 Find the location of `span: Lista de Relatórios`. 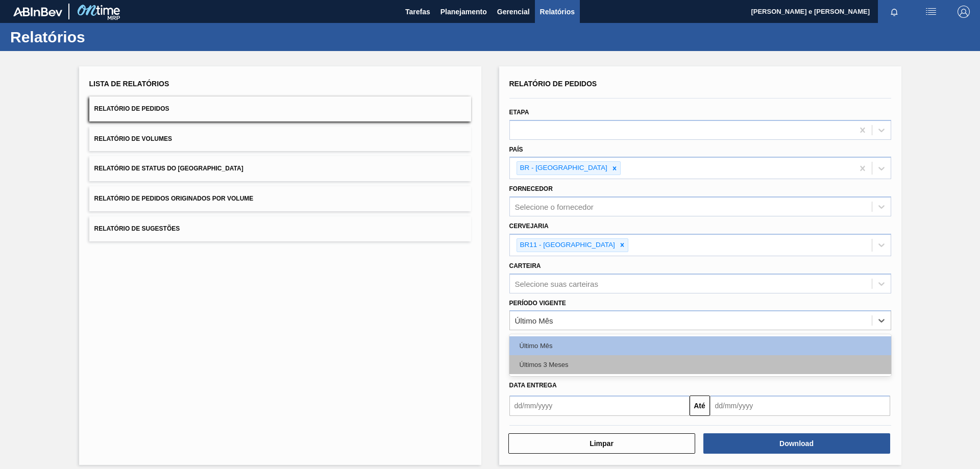

span: Lista de Relatórios is located at coordinates (129, 84).